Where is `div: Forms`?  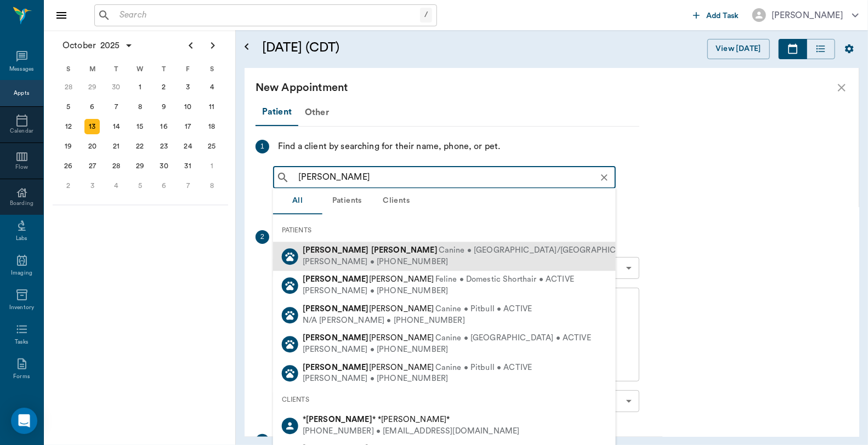 div: Forms is located at coordinates (21, 376).